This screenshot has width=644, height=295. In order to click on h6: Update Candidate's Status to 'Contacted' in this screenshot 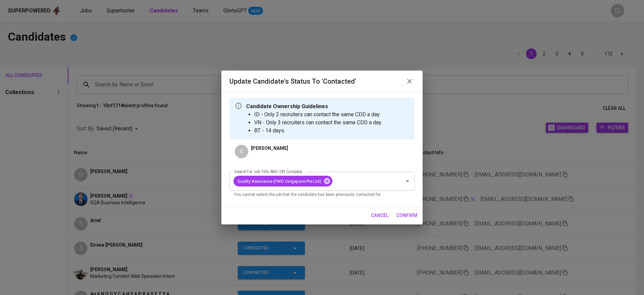, I will do `click(293, 81)`.